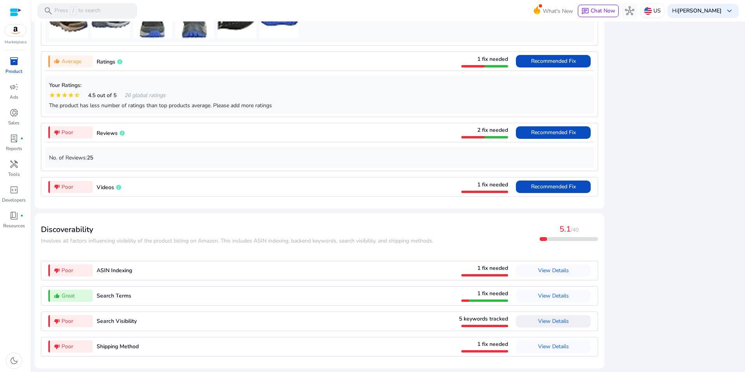  What do you see at coordinates (114, 270) in the screenshot?
I see `span: ASIN Indexing` at bounding box center [114, 270].